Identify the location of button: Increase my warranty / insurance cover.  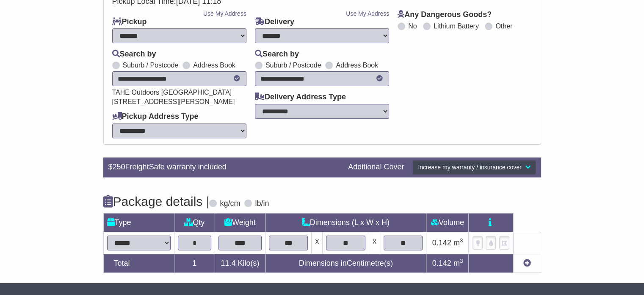
(474, 167).